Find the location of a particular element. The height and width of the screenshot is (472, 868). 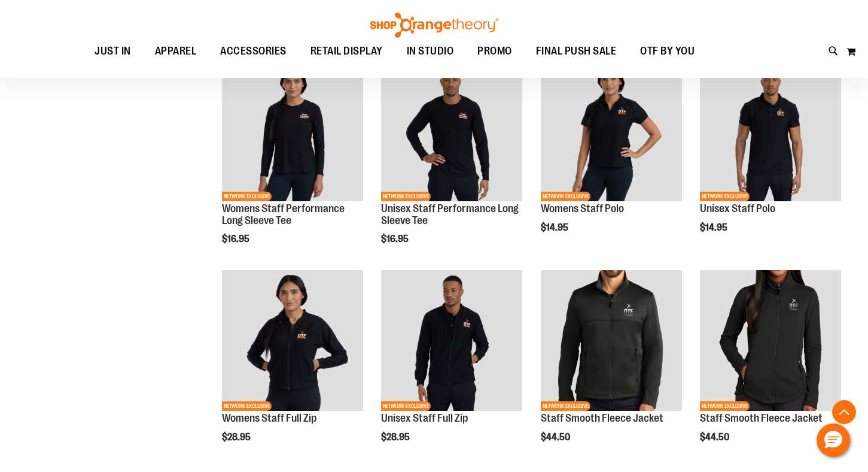

a: IN STUDIO is located at coordinates (430, 51).